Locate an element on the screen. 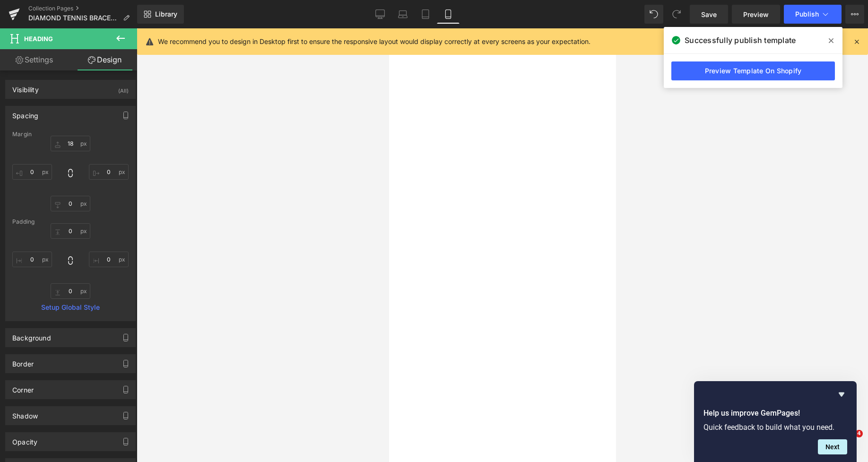 The width and height of the screenshot is (868, 462). h2: Help us improve GemPages! is located at coordinates (776, 413).